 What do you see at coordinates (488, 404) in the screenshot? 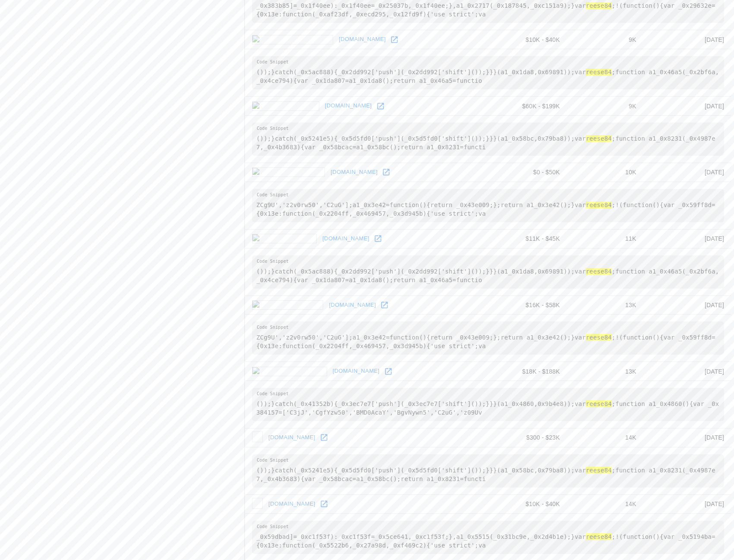
I see `pre: ());}catch(_0x41352b){_0x3ec7e7['push'](_0x3ec7e7['shift']());}}}(a1_0x4860,0x9b4e8));var ;functi...` at bounding box center [488, 404].